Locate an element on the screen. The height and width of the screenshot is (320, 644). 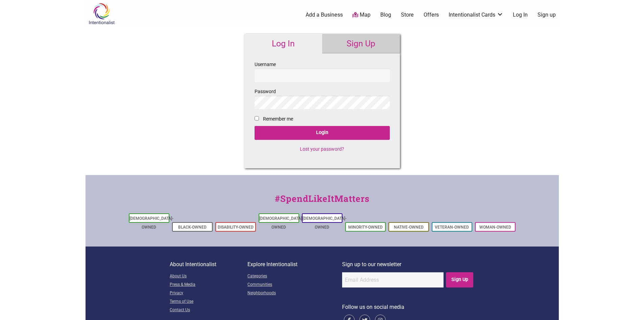
input: Password is located at coordinates (322, 102).